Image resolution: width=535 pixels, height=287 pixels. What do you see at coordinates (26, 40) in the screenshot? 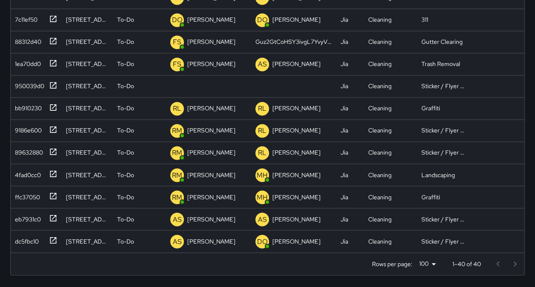
I see `div: 88312d40` at bounding box center [26, 40].